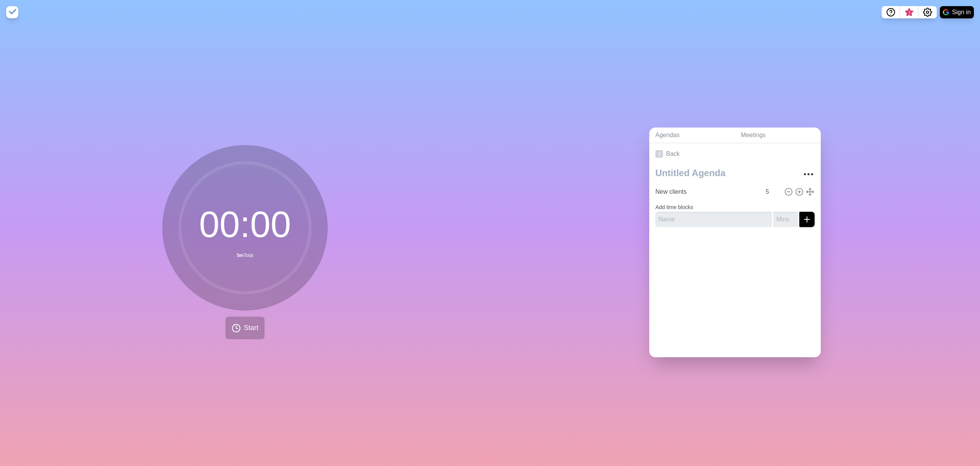  Describe the element at coordinates (957, 12) in the screenshot. I see `button: Sign in` at that location.